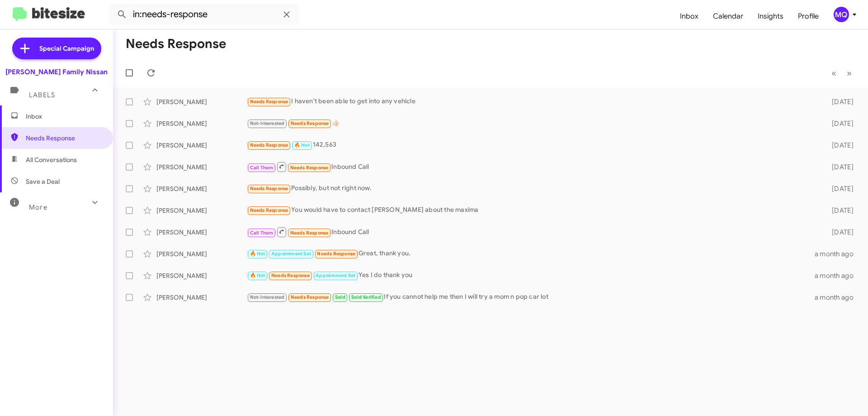 The width and height of the screenshot is (868, 416). I want to click on button: Previous, so click(835, 73).